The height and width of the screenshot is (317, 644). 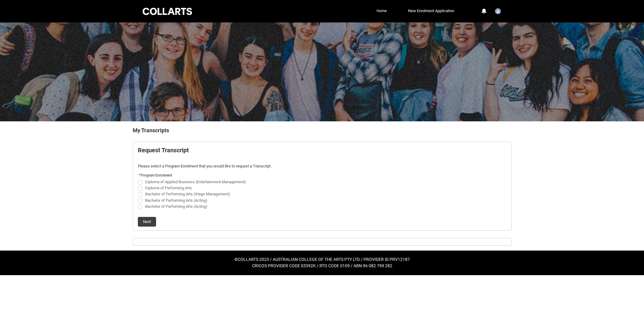 I want to click on span: Diploma of Performing Arts, so click(x=168, y=188).